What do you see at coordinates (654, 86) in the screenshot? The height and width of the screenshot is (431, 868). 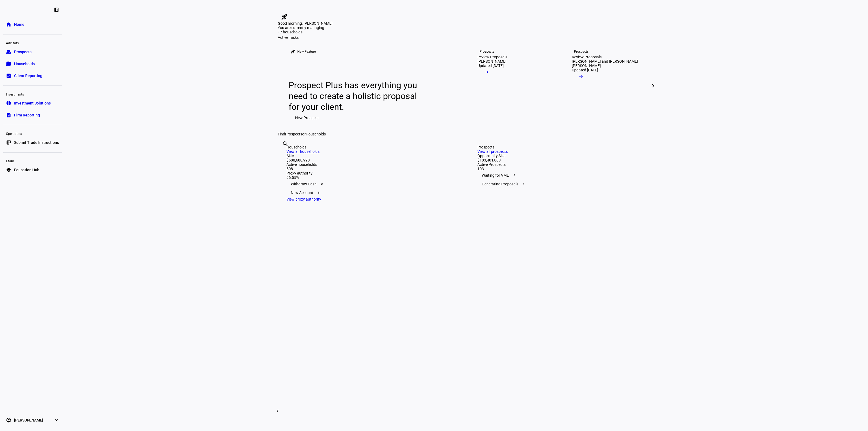 I see `mat-icon: chevron_right` at bounding box center [654, 86].